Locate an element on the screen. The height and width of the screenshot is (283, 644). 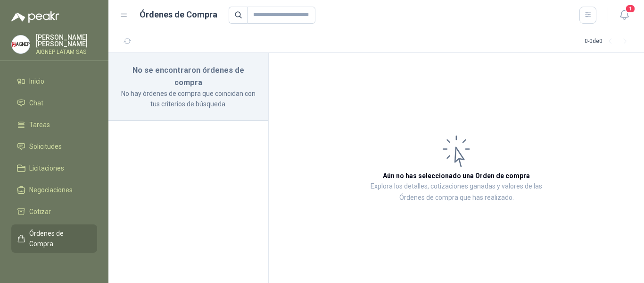
span: Negociaciones is located at coordinates (51, 190).